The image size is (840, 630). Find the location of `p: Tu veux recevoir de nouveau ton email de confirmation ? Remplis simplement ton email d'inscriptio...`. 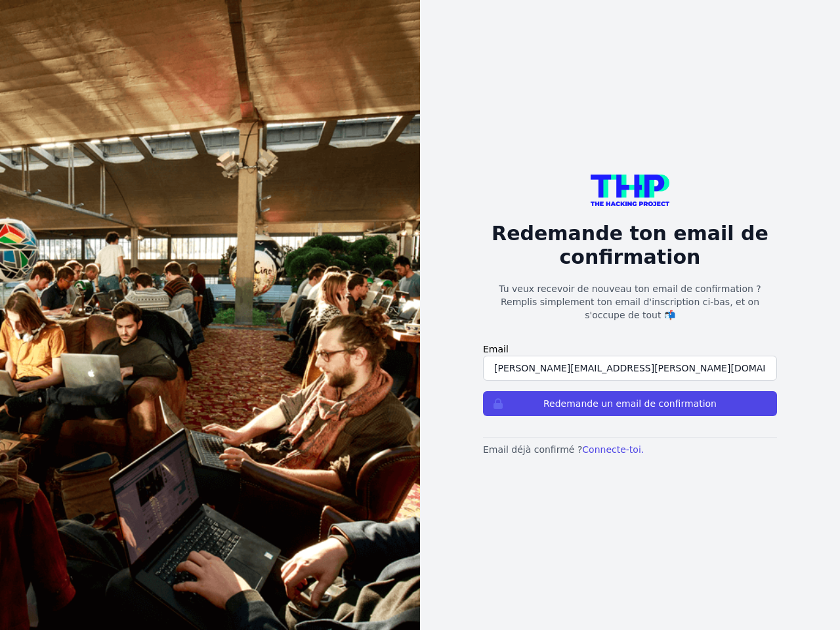

p: Tu veux recevoir de nouveau ton email de confirmation ? Remplis simplement ton email d'inscriptio... is located at coordinates (630, 302).